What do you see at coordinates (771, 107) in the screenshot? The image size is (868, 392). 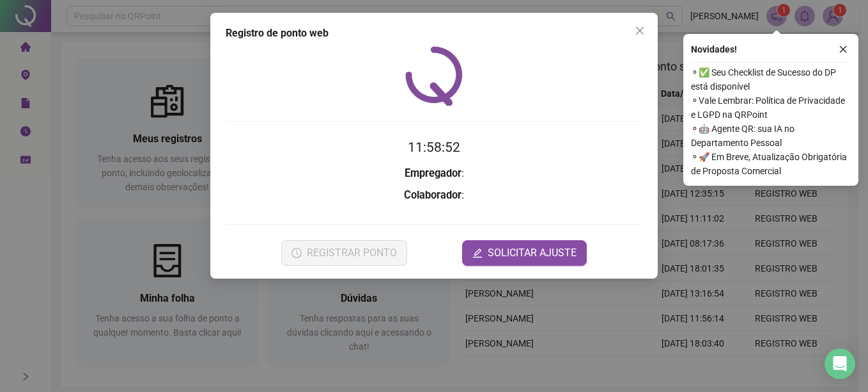 I see `span: ⚬ Vale Lembrar: Política de Privacidade e LGPD na QRPoint` at bounding box center [771, 107].